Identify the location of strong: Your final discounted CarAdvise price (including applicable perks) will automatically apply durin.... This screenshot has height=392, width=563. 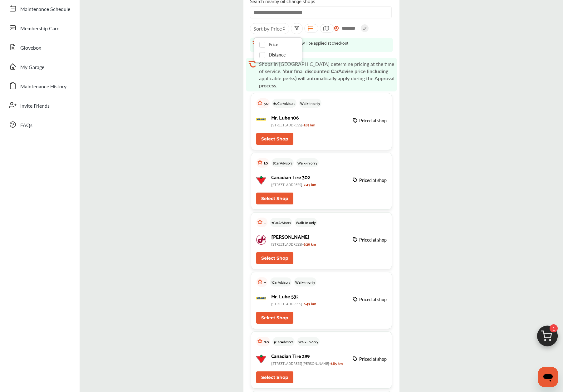
(327, 78).